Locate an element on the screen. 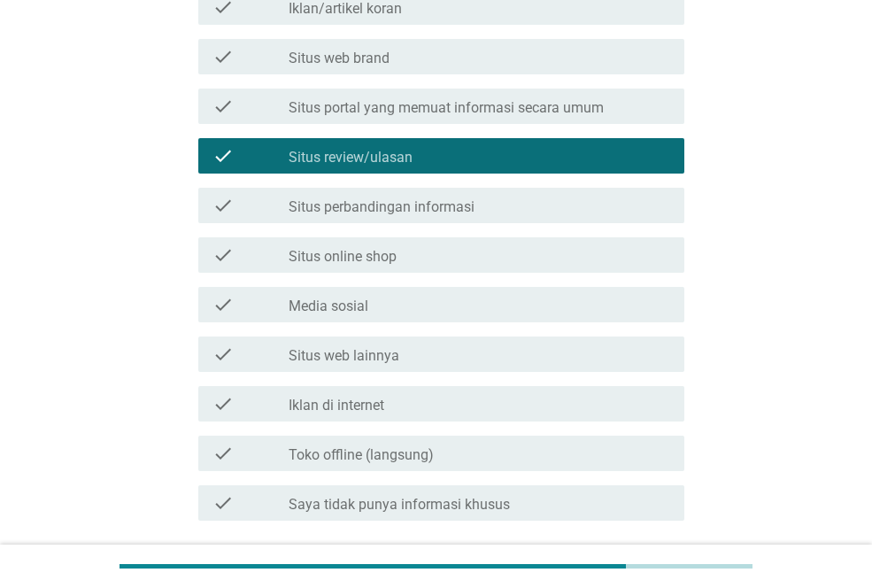 Image resolution: width=872 pixels, height=588 pixels. label: Situs portal yang memuat informasi secara umum is located at coordinates (446, 108).